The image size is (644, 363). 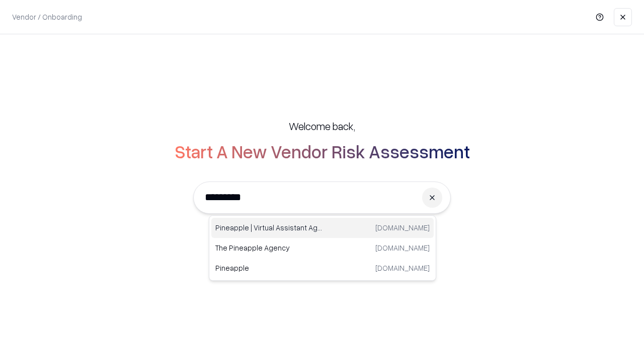 What do you see at coordinates (322, 151) in the screenshot?
I see `h2: Start A New Vendor Risk Assessment` at bounding box center [322, 151].